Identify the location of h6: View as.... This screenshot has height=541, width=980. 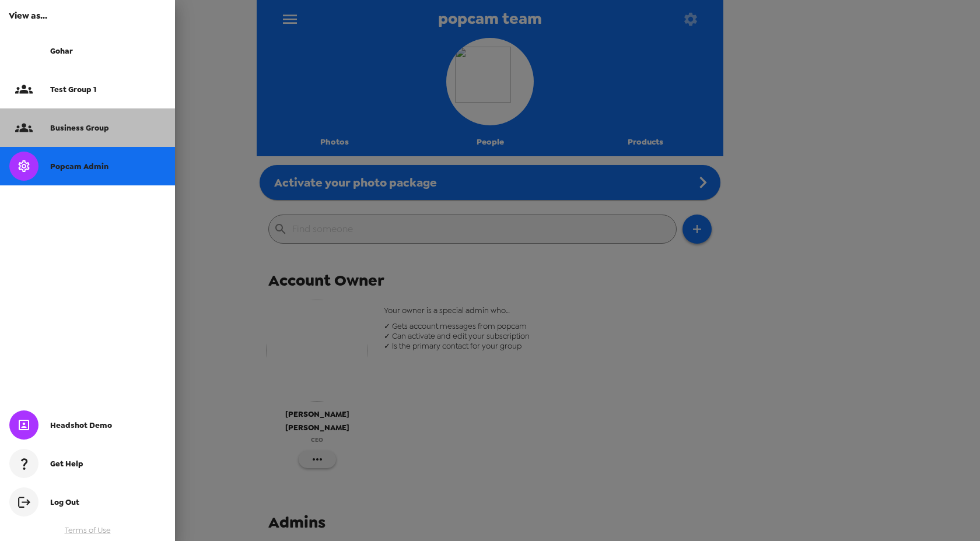
(88, 16).